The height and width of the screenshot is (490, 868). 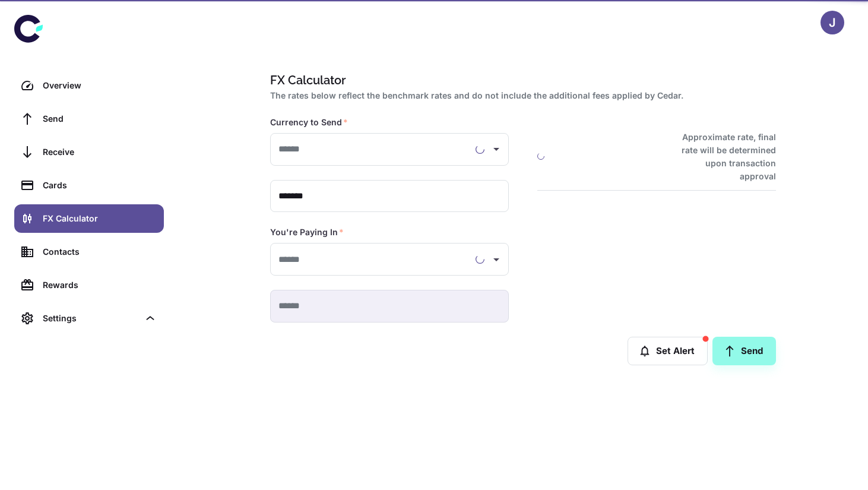 I want to click on label: Currency to Send, so click(x=309, y=123).